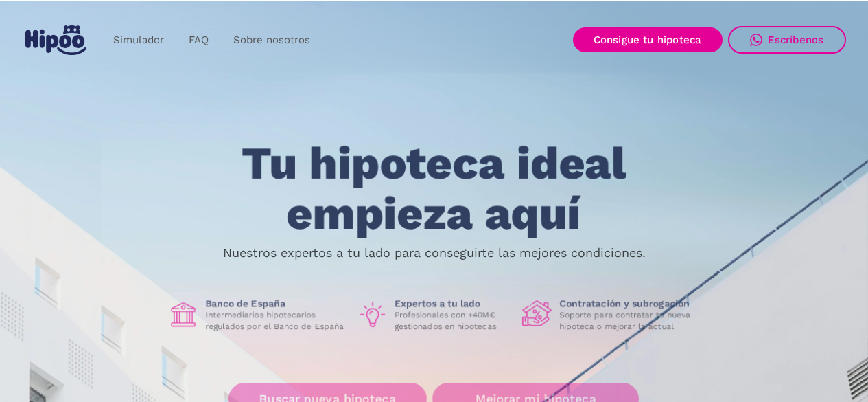  What do you see at coordinates (434, 188) in the screenshot?
I see `h1: Tu hipoteca ideal empieza aquí` at bounding box center [434, 188].